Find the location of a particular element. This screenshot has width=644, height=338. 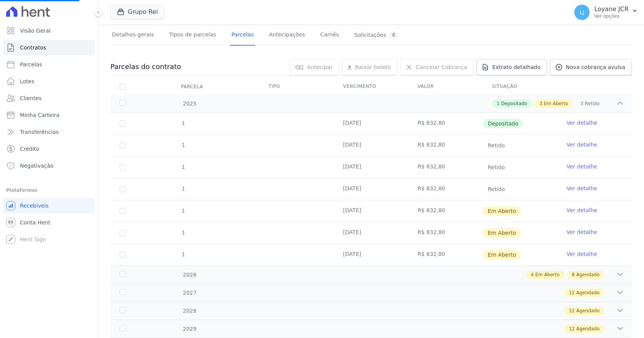

div: Parcela is located at coordinates (192, 87).